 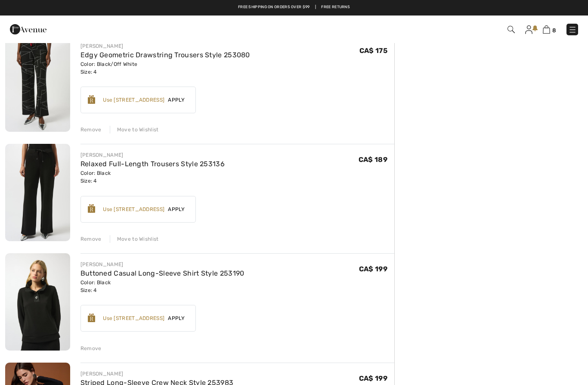 I want to click on img: Search, so click(x=511, y=29).